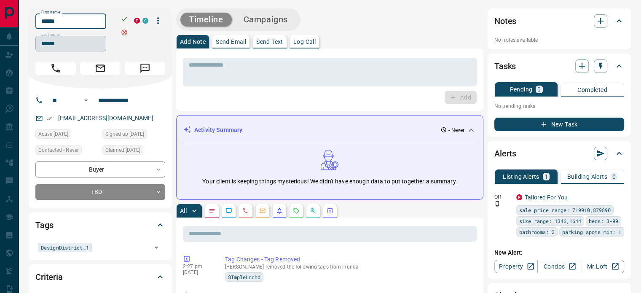 The image size is (641, 293). Describe the element at coordinates (266, 19) in the screenshot. I see `button: Campaigns` at that location.